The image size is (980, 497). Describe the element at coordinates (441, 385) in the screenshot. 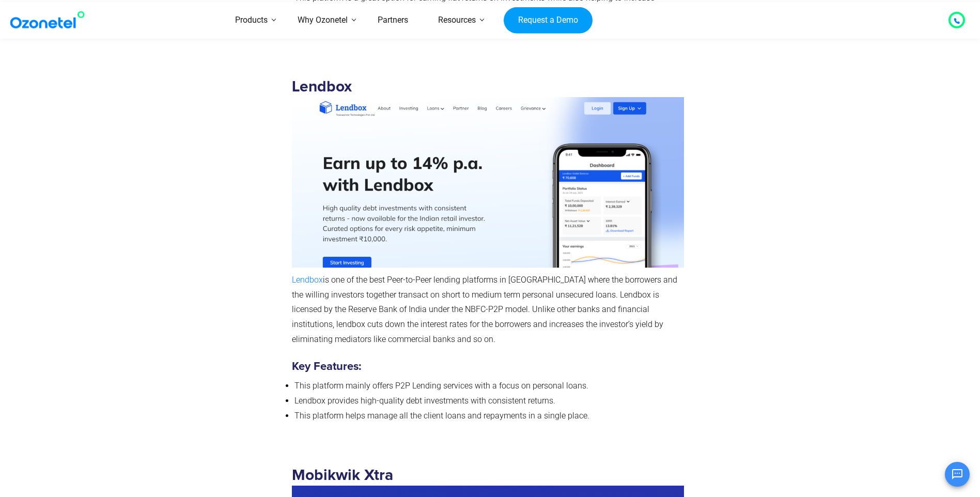

I see `span: This platform mainly offers P2P Lending services with a focus on personal loans.` at that location.